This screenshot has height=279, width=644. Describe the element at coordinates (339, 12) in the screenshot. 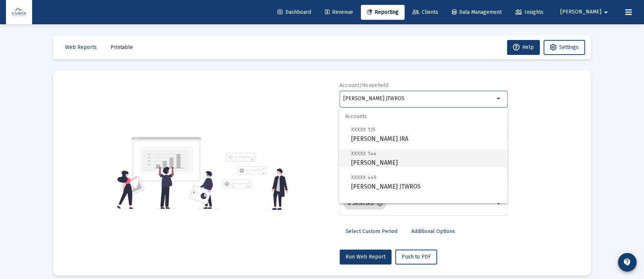

I see `span: Revenue` at that location.